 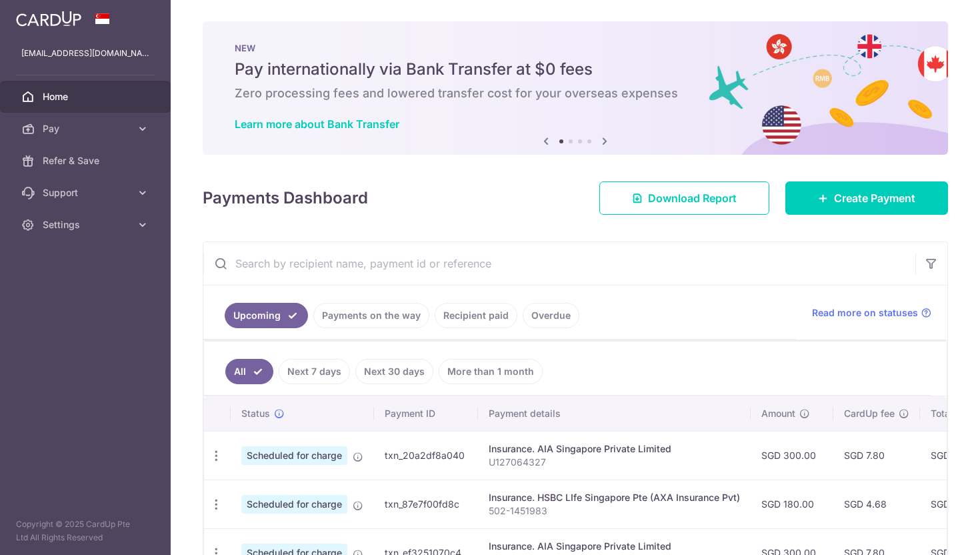 I want to click on a: Learn more about Bank Transfer, so click(x=317, y=124).